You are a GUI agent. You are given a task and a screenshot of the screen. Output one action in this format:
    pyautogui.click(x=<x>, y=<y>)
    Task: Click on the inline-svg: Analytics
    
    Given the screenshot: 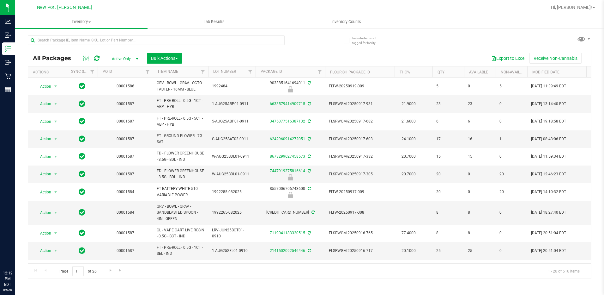 What is the action you would take?
    pyautogui.click(x=8, y=21)
    